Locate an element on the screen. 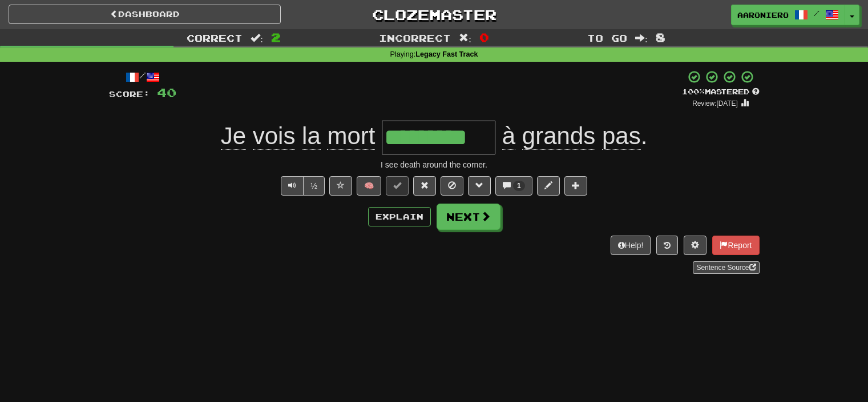  span: grands is located at coordinates (559, 136).